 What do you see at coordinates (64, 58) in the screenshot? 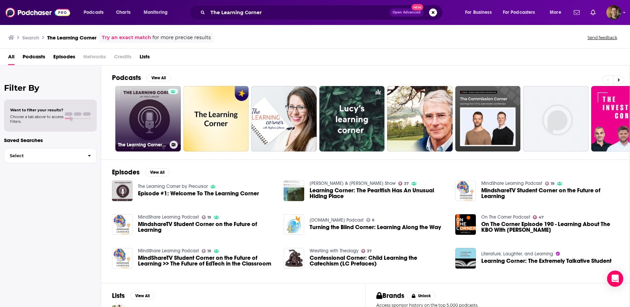
I see `a: Episodes` at bounding box center [64, 58].